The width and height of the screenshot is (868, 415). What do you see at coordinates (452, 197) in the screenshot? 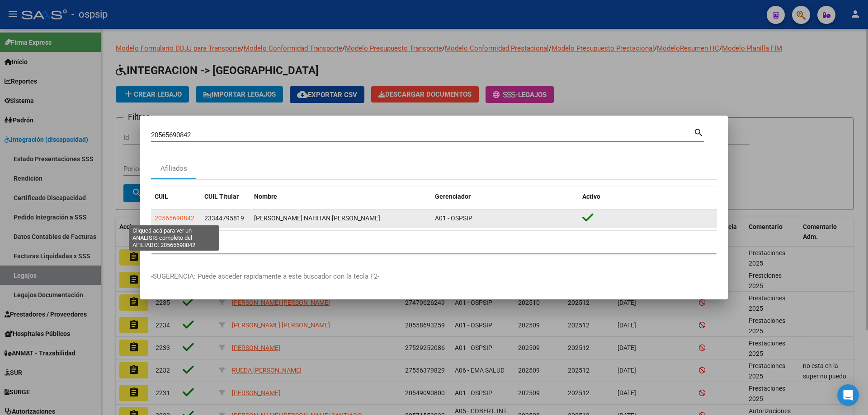
I see `span: Gerenciador` at bounding box center [452, 197].